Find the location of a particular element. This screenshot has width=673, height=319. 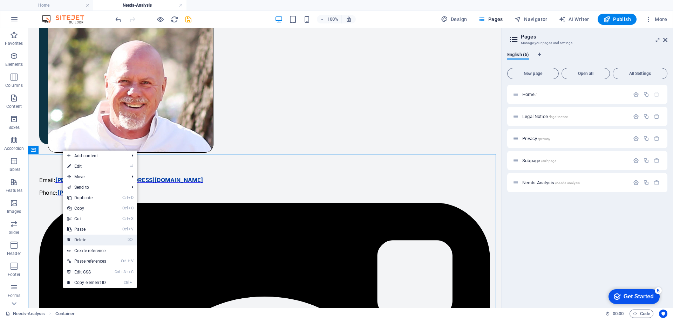

span: All Settings is located at coordinates (640, 74).